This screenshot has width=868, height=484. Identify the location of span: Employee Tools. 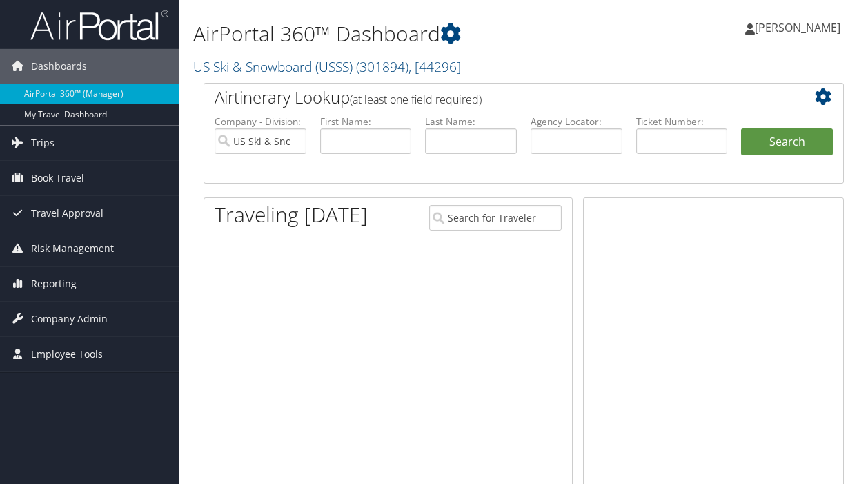
(67, 354).